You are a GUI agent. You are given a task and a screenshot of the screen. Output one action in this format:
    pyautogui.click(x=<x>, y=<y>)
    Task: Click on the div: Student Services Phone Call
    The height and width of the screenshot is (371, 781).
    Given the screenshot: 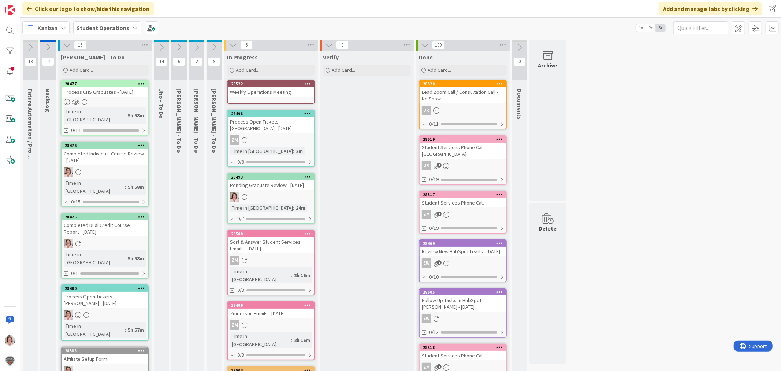 What is the action you would take?
    pyautogui.click(x=463, y=202)
    